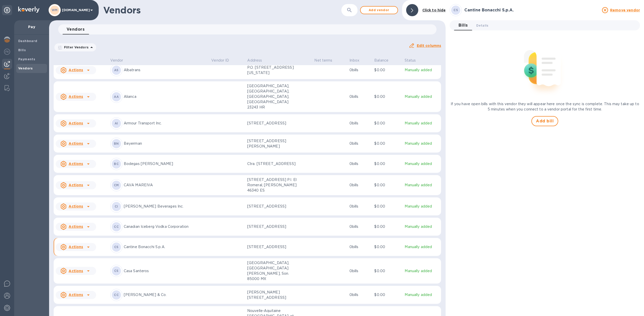  What do you see at coordinates (26, 68) in the screenshot?
I see `b: Vendors` at bounding box center [26, 68].